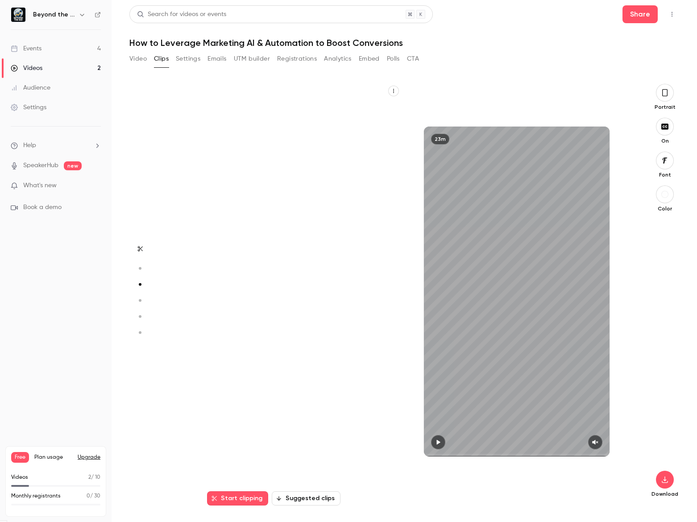 The height and width of the screenshot is (522, 697). Describe the element at coordinates (188, 59) in the screenshot. I see `button: Settings` at that location.